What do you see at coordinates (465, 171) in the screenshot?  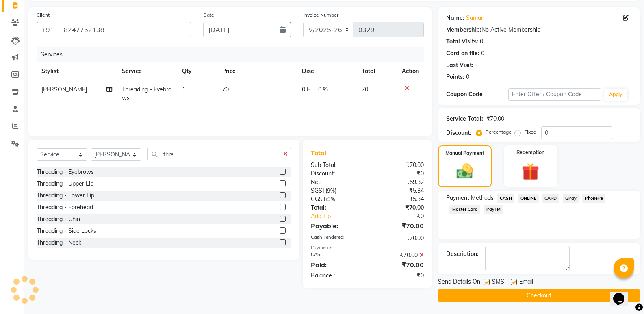 I see `img: _cash.svg` at bounding box center [465, 171].